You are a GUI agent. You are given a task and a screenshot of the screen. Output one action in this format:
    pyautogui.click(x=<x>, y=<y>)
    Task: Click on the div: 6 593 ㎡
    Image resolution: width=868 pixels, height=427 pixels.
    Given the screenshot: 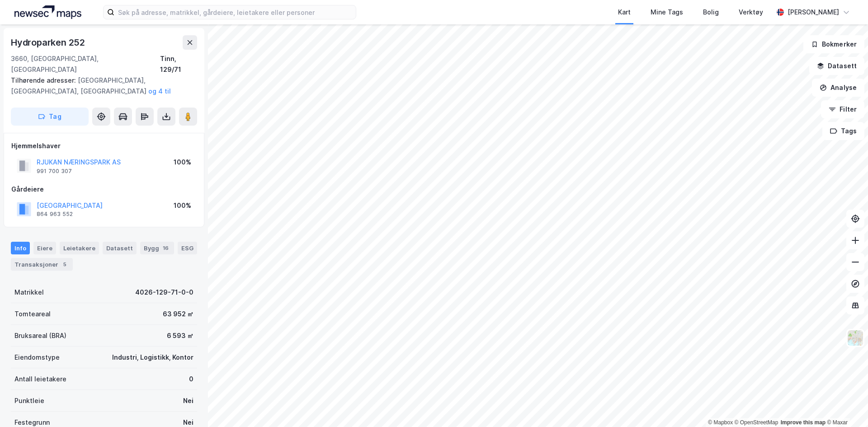 What is the action you would take?
    pyautogui.click(x=180, y=336)
    